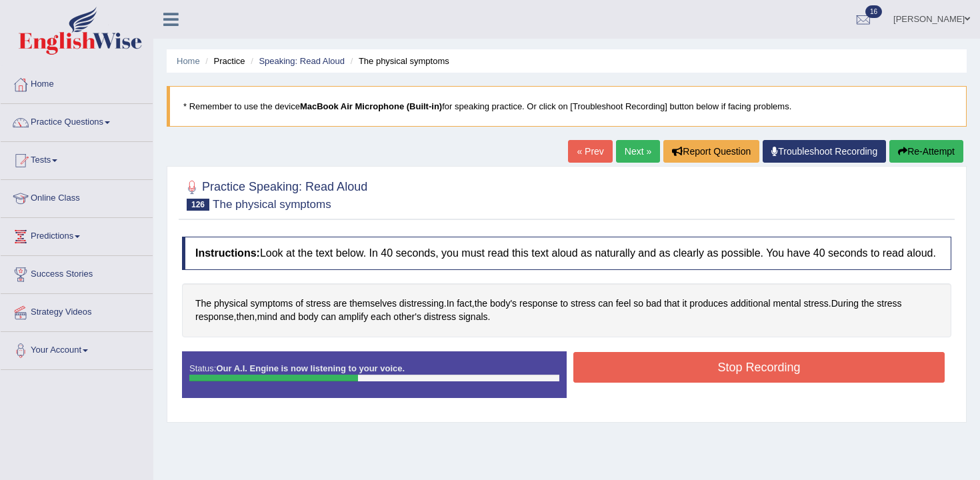 The width and height of the screenshot is (980, 480). What do you see at coordinates (639, 151) in the screenshot?
I see `a: Next »` at bounding box center [639, 151].